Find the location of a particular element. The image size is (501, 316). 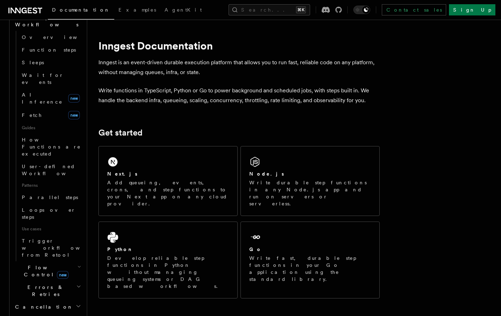

span: Patterns is located at coordinates (51, 185).